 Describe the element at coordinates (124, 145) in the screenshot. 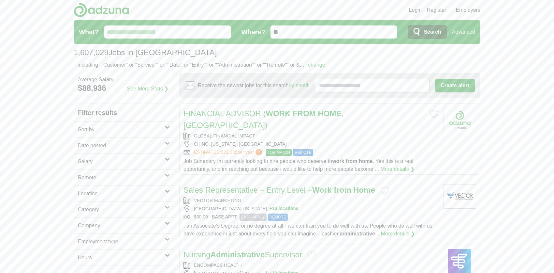

I see `a: Date posted` at that location.